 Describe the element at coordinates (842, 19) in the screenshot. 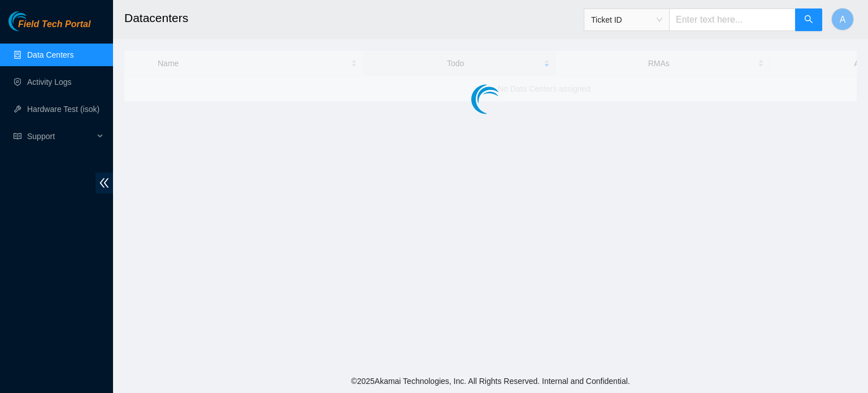

I see `button: A` at that location.